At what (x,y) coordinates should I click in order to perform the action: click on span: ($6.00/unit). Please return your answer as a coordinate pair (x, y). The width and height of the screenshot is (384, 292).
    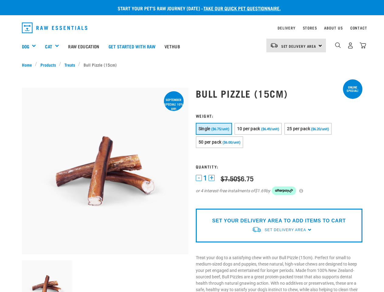
    Looking at the image, I should click on (231, 142).